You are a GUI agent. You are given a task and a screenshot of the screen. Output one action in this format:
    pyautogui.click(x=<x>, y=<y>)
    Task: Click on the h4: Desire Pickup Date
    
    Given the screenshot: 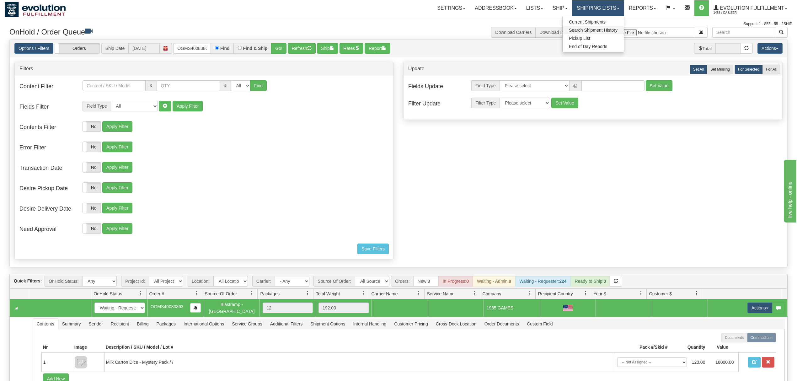 What is the action you would take?
    pyautogui.click(x=46, y=189)
    